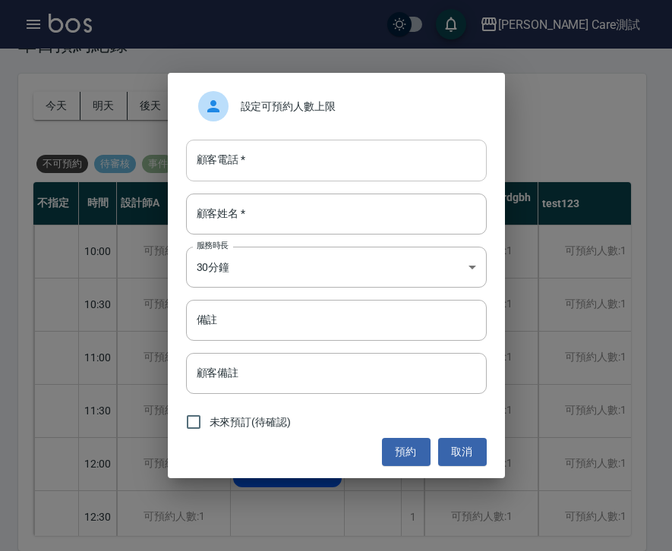  Describe the element at coordinates (462, 452) in the screenshot. I see `button: 取消` at that location.